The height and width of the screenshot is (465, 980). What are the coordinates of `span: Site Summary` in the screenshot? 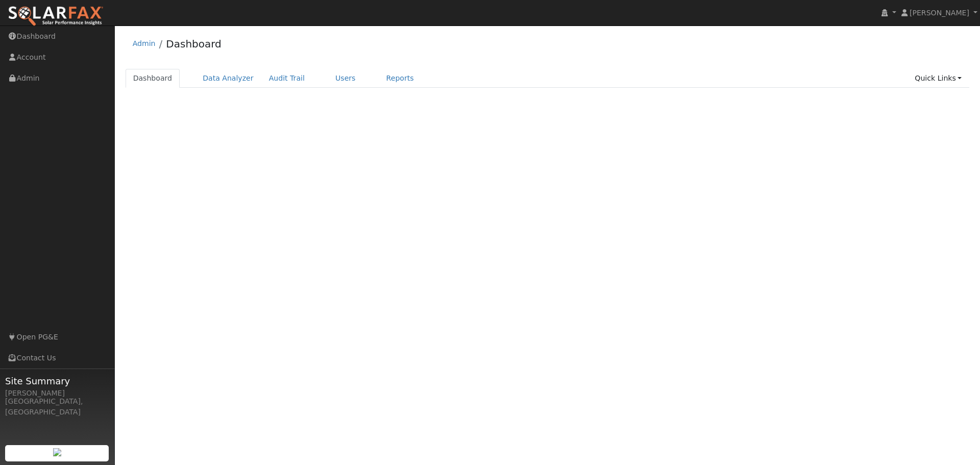 It's located at (57, 381).